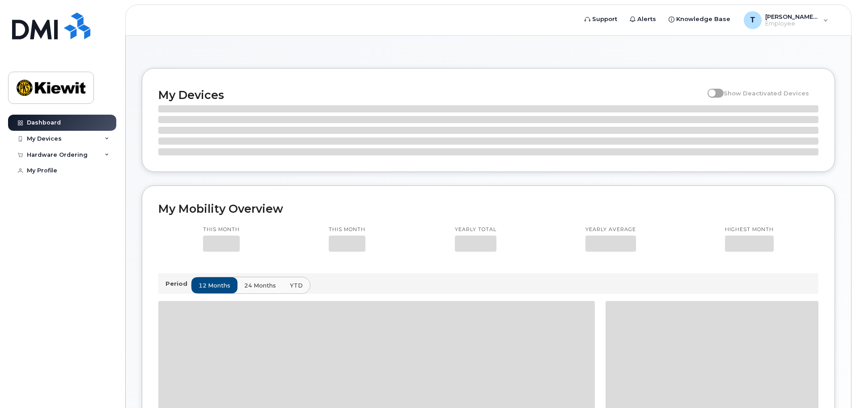 This screenshot has width=856, height=408. Describe the element at coordinates (489, 208) in the screenshot. I see `h2: My Mobility Overview` at that location.